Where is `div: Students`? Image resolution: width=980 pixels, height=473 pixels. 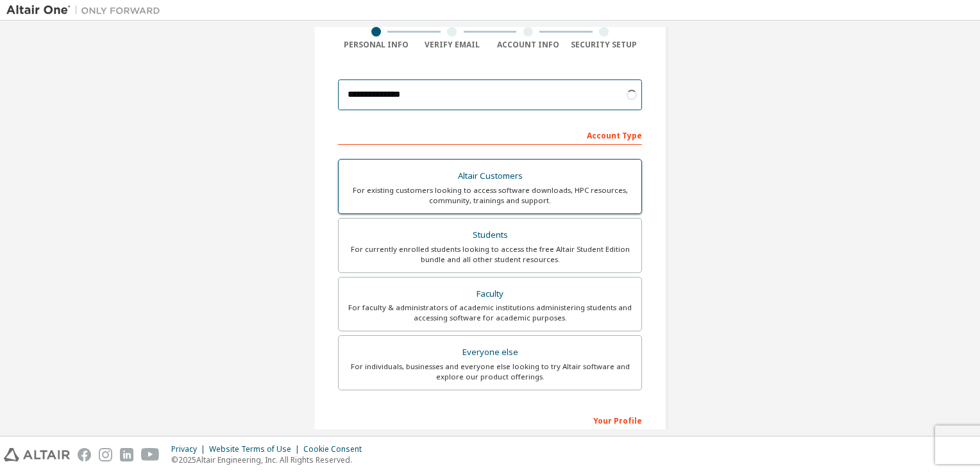
div: Students is located at coordinates (490, 235).